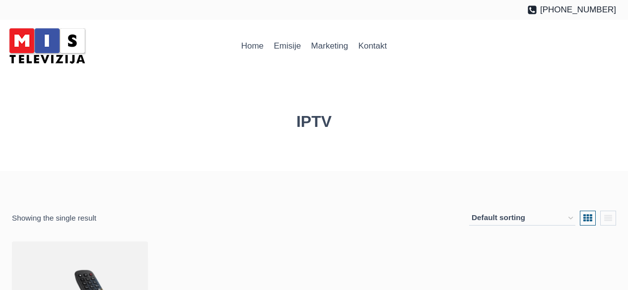  I want to click on a: Kontakt, so click(372, 46).